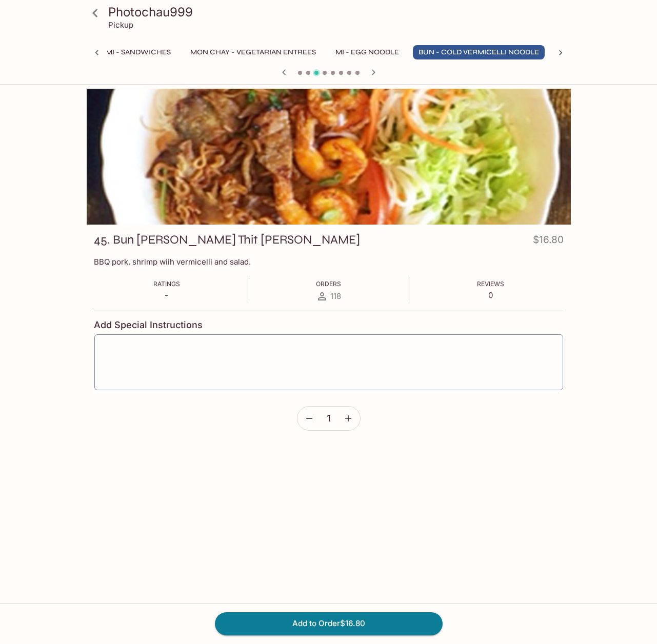 The height and width of the screenshot is (644, 657). I want to click on span: Ratings, so click(167, 284).